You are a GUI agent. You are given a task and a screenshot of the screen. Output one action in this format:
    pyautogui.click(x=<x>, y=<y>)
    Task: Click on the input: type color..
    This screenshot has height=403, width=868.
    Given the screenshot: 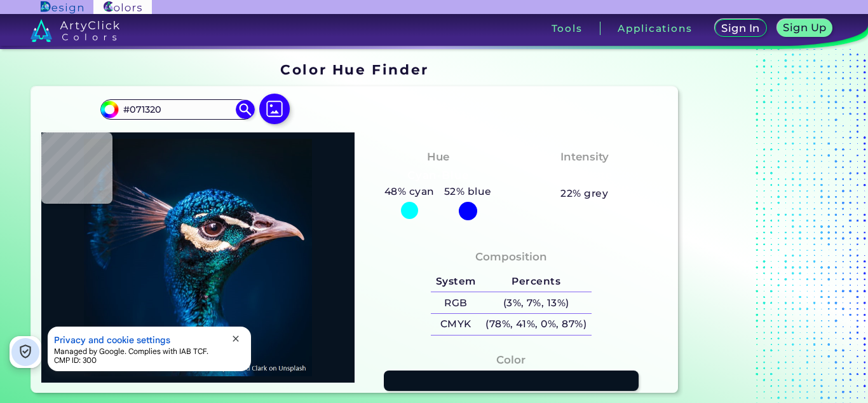 What is the action you would take?
    pyautogui.click(x=178, y=109)
    